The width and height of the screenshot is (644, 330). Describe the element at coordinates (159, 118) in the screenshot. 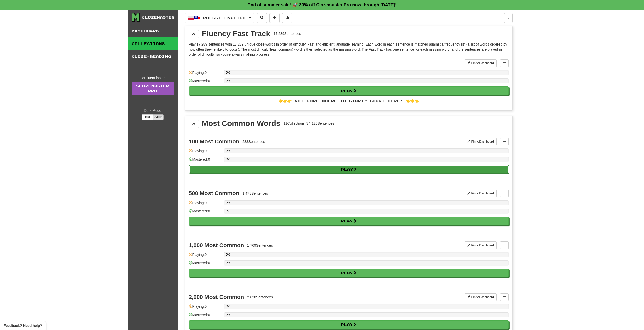

I see `button: Off` at that location.